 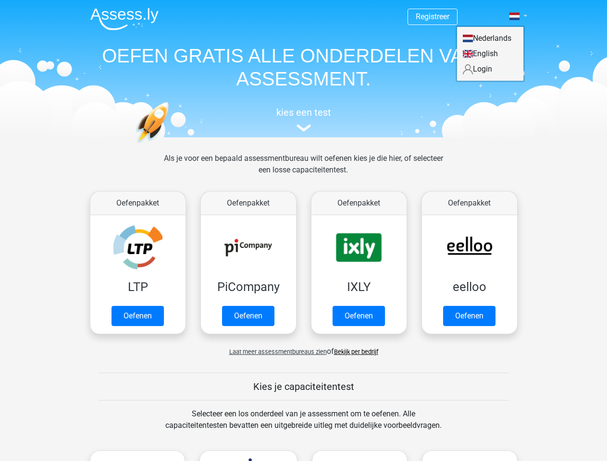 I want to click on a: Registreer, so click(x=432, y=16).